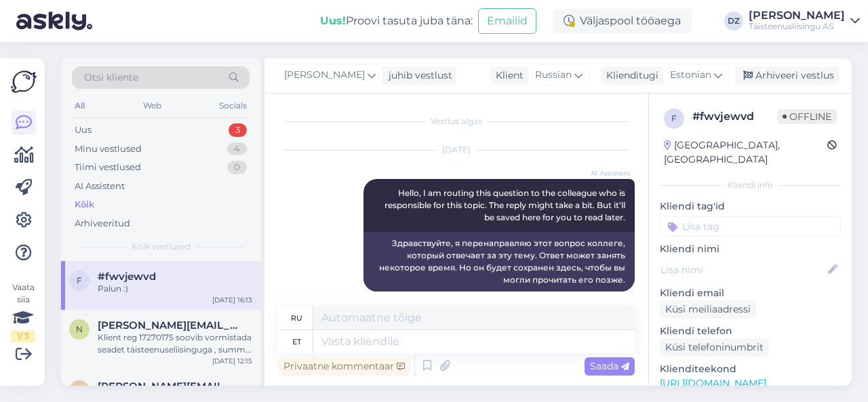 The width and height of the screenshot is (868, 402). I want to click on span: Estonian, so click(690, 75).